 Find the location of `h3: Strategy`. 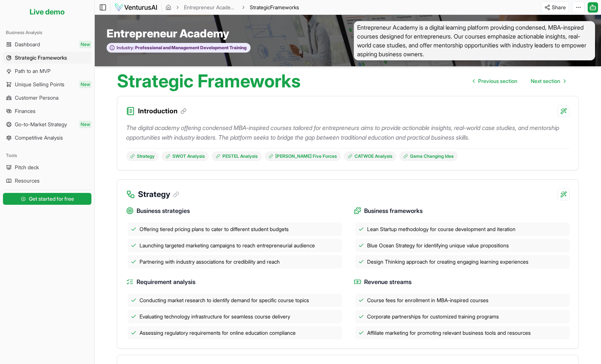

h3: Strategy is located at coordinates (159, 194).